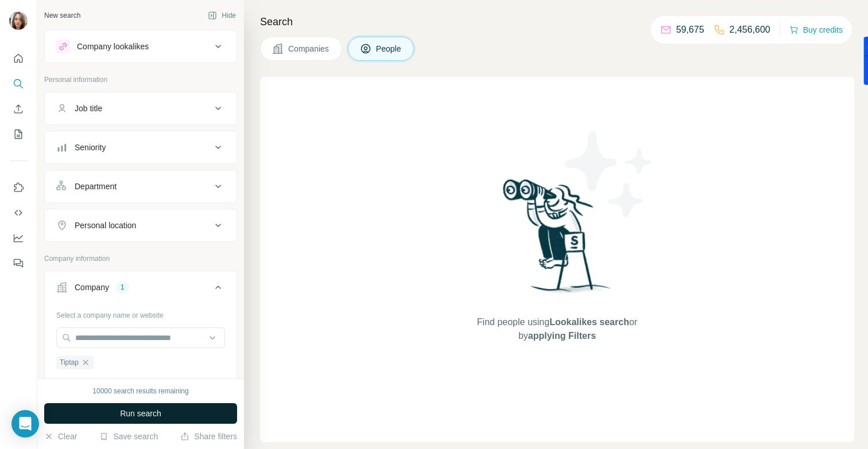 This screenshot has width=868, height=449. What do you see at coordinates (76, 383) in the screenshot?
I see `button: Clear all` at bounding box center [76, 383].